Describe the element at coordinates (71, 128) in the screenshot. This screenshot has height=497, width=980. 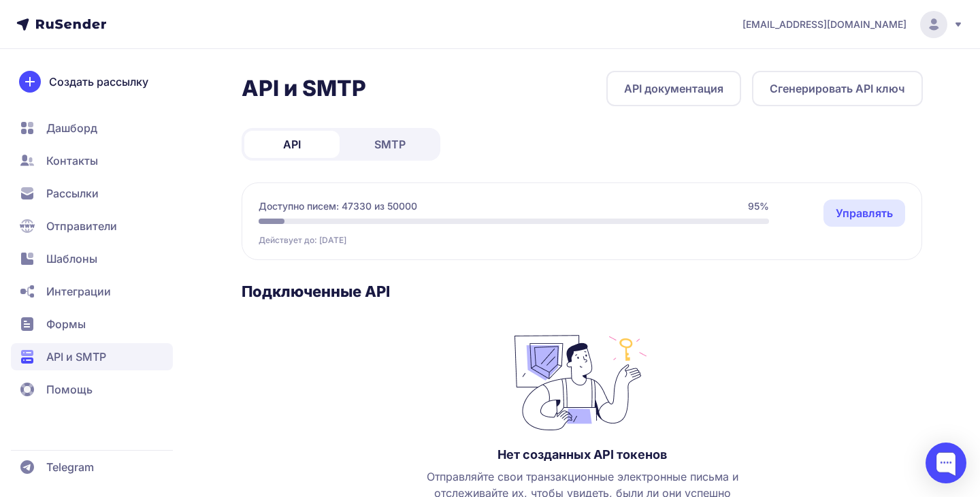
I see `span: Дашборд` at that location.